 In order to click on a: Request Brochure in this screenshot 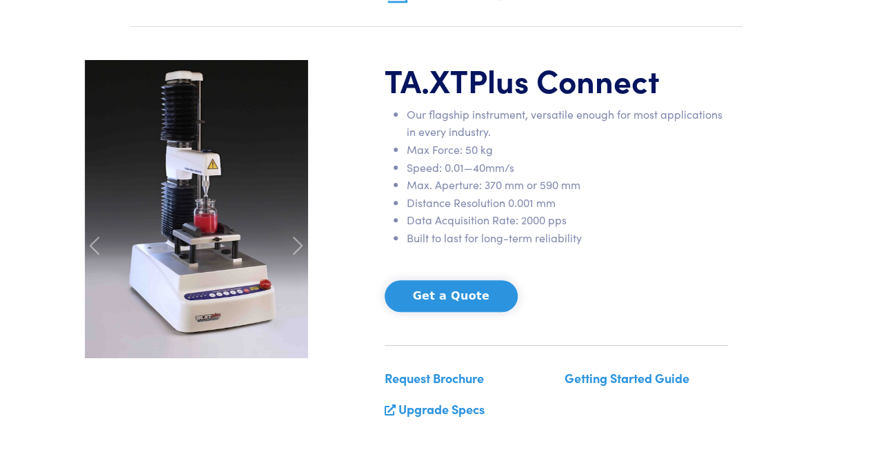, I will do `click(434, 377)`.